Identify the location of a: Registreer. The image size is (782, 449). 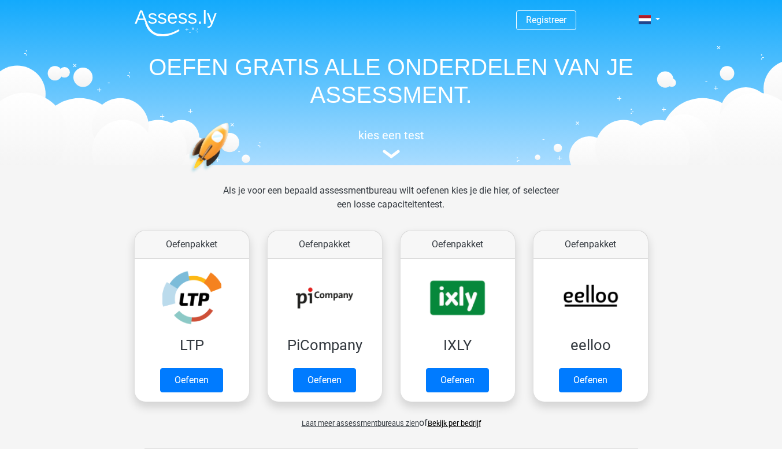
(546, 20).